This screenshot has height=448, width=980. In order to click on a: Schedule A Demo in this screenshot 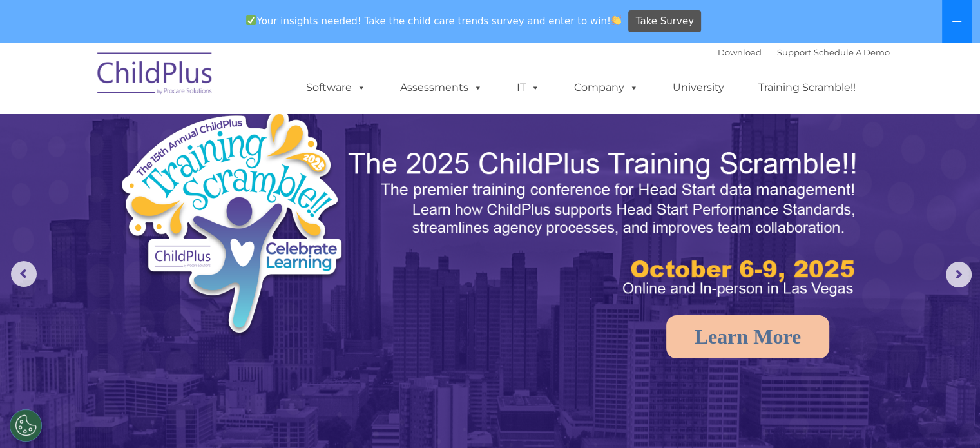, I will do `click(852, 52)`.